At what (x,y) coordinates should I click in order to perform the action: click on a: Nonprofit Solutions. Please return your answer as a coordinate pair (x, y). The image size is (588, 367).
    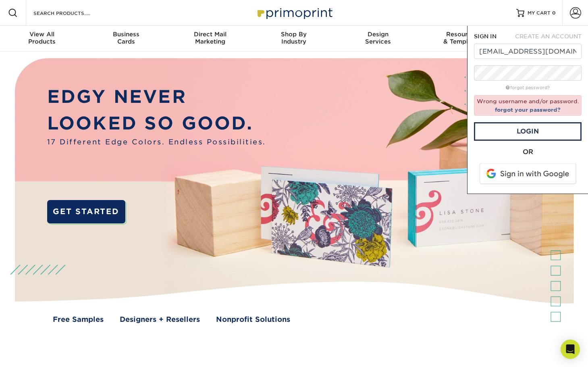
    Looking at the image, I should click on (253, 319).